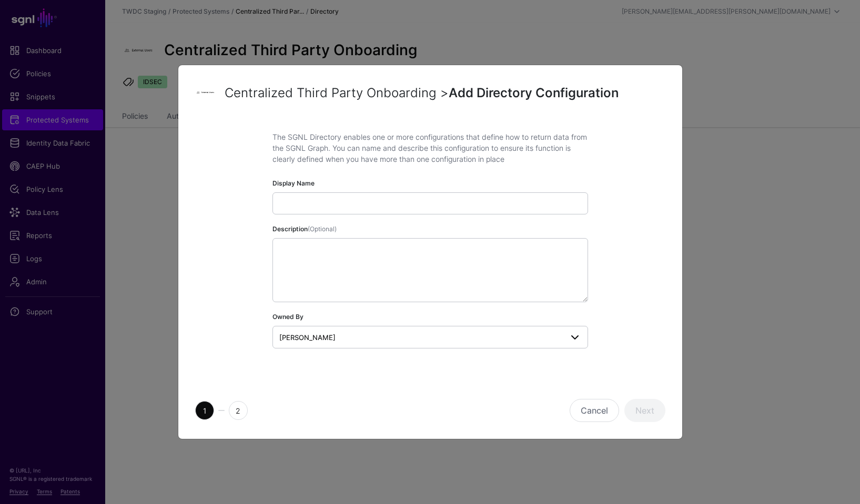 This screenshot has height=504, width=860. I want to click on span: Centralized Third Party Onboarding >, so click(337, 93).